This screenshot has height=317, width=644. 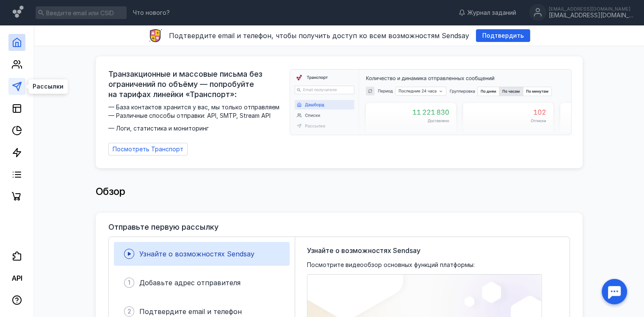 I want to click on a: Посмотреть Транспорт, so click(x=147, y=149).